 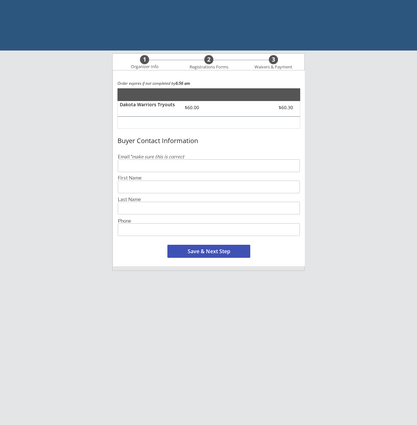 I want to click on strong: 6:56 am, so click(x=183, y=83).